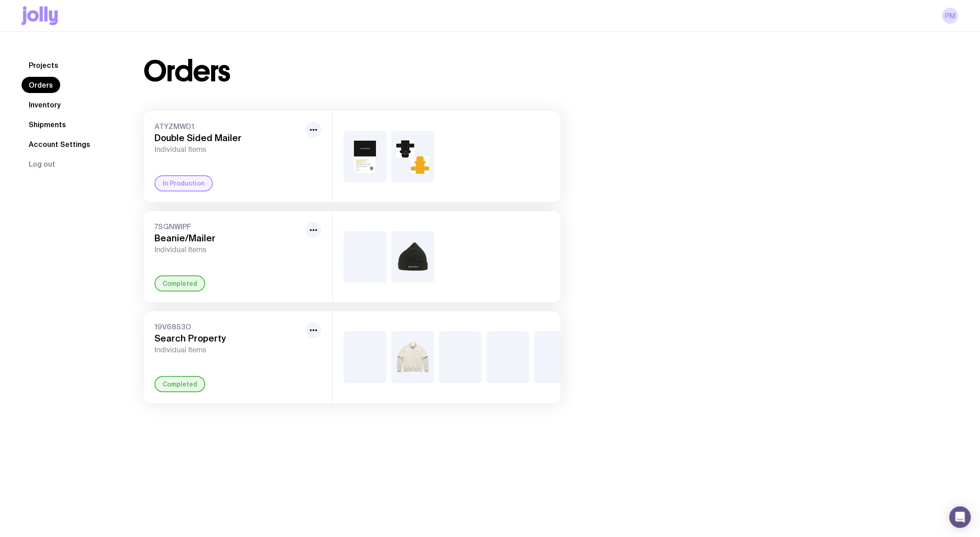 The height and width of the screenshot is (537, 980). I want to click on a: Account Settings, so click(59, 144).